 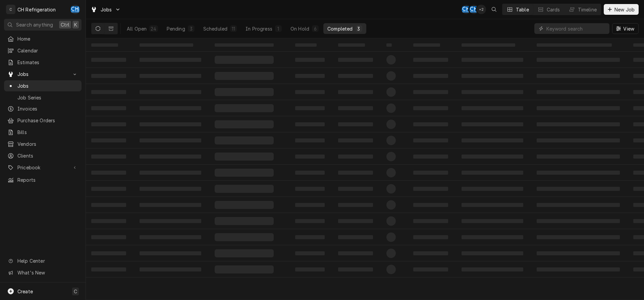 I want to click on span: Invoices, so click(x=48, y=109).